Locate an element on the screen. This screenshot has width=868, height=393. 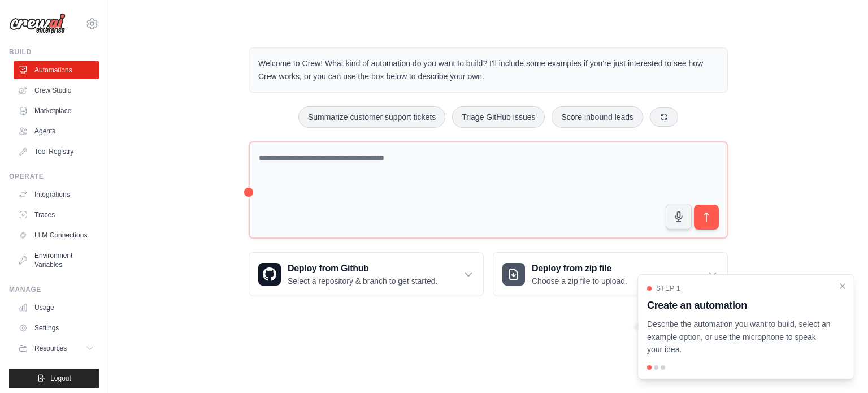
a: Crew Studio is located at coordinates (56, 91).